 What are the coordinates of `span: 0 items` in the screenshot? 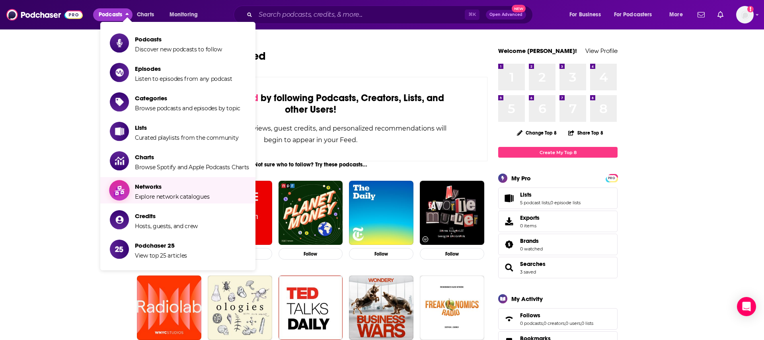 It's located at (530, 226).